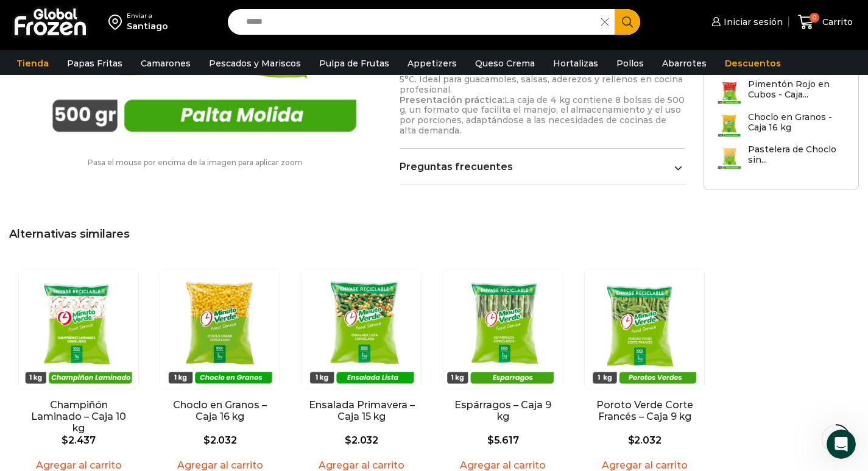  Describe the element at coordinates (32, 64) in the screenshot. I see `a: Tienda` at that location.